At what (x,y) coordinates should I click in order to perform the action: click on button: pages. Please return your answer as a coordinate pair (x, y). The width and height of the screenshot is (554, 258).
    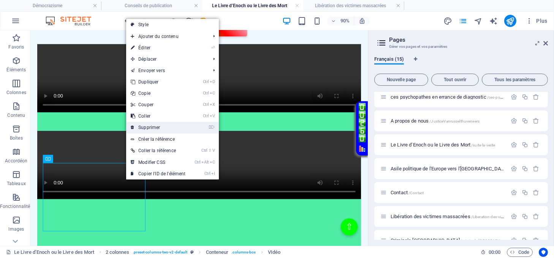
    Looking at the image, I should click on (463, 21).